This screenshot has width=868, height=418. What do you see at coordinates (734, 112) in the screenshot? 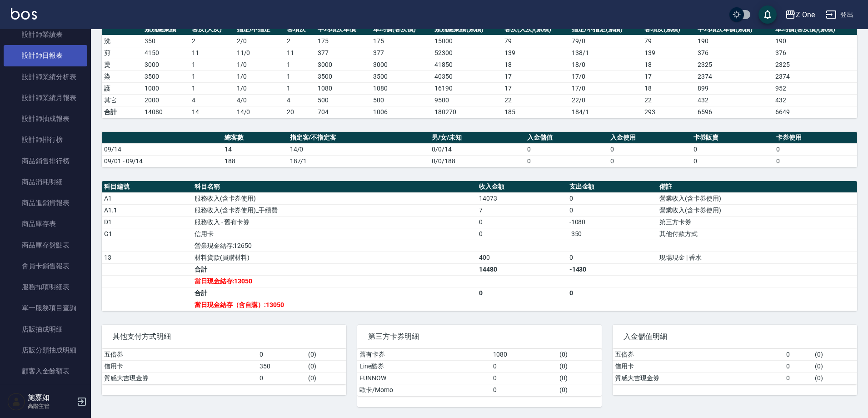
I see `td: 6596` at bounding box center [734, 112].